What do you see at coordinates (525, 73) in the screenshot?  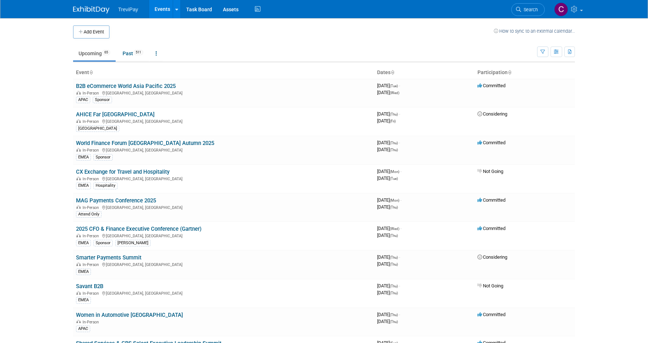 I see `th: Participation` at bounding box center [525, 73].